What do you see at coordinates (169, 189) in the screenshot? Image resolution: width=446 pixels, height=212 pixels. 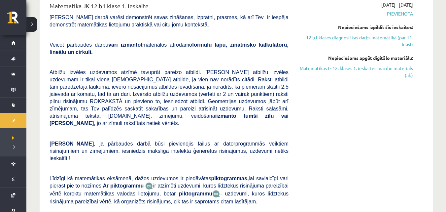 I see `span: ir atzīmēti uzdevumi, kuros līdztekus risinājuma pareizībai vērtē korektu matemātikas valodas lie...` at bounding box center [169, 189].